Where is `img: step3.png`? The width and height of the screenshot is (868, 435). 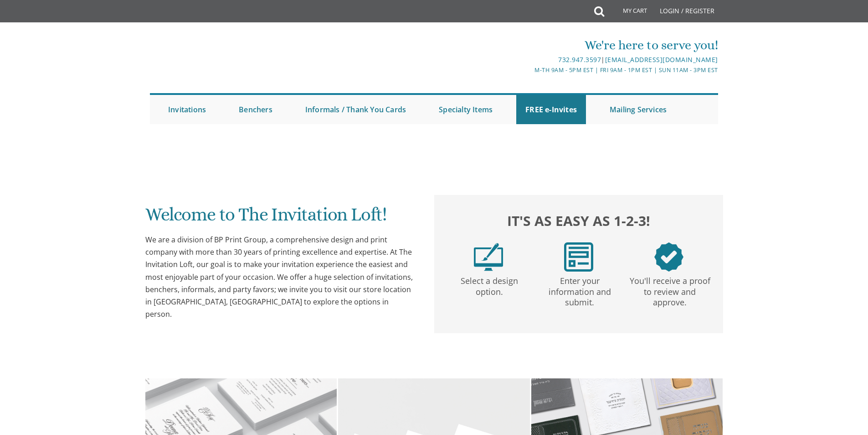 img: step3.png is located at coordinates (669, 257).